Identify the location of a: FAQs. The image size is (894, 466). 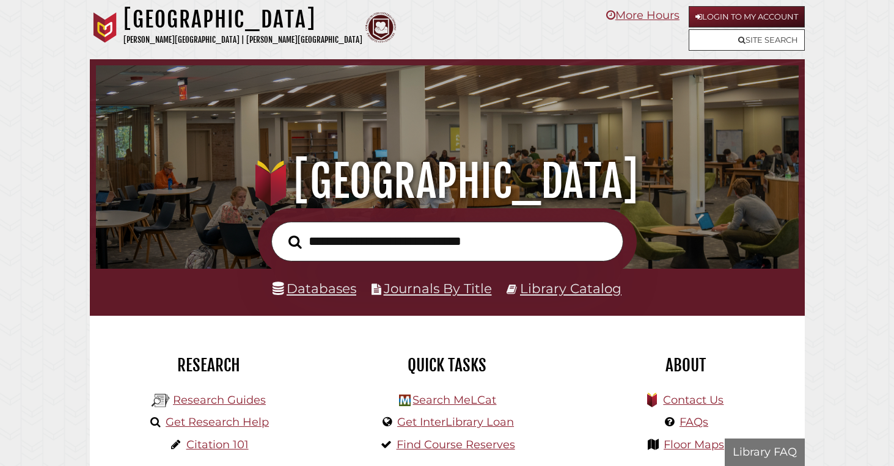
(694, 422).